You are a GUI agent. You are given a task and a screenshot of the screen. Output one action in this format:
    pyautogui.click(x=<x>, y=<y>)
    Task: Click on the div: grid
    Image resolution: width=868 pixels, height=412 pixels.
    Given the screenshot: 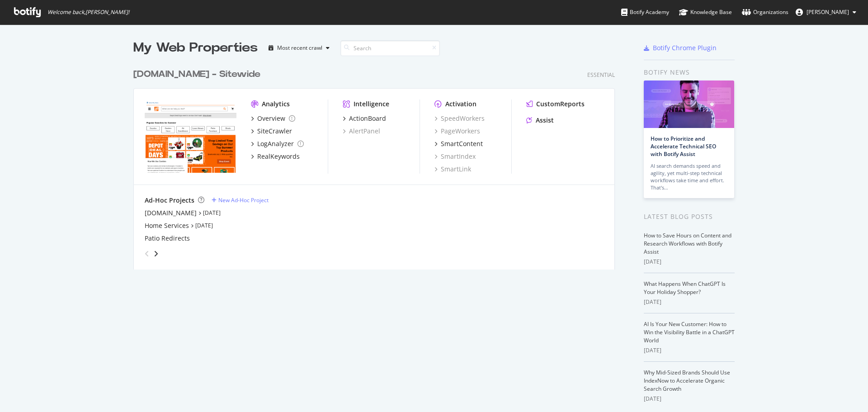 What is the action you would take?
    pyautogui.click(x=377, y=163)
    